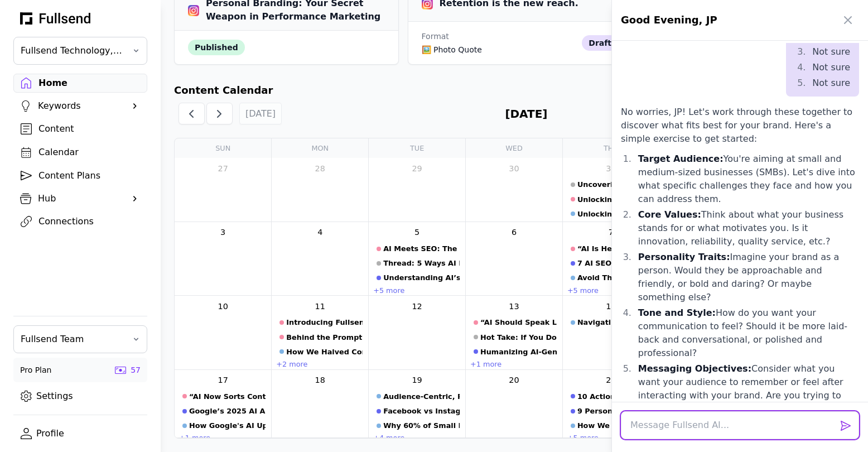 This screenshot has width=868, height=452. Describe the element at coordinates (749, 228) in the screenshot. I see `p: Think about what your business stands for or what motivates you. Is it innovation, reliability, q...` at that location.